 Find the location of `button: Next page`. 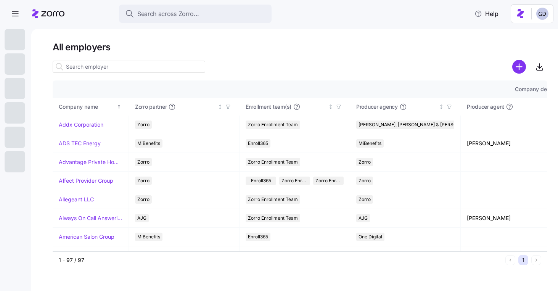

button: Next page is located at coordinates (536, 260).